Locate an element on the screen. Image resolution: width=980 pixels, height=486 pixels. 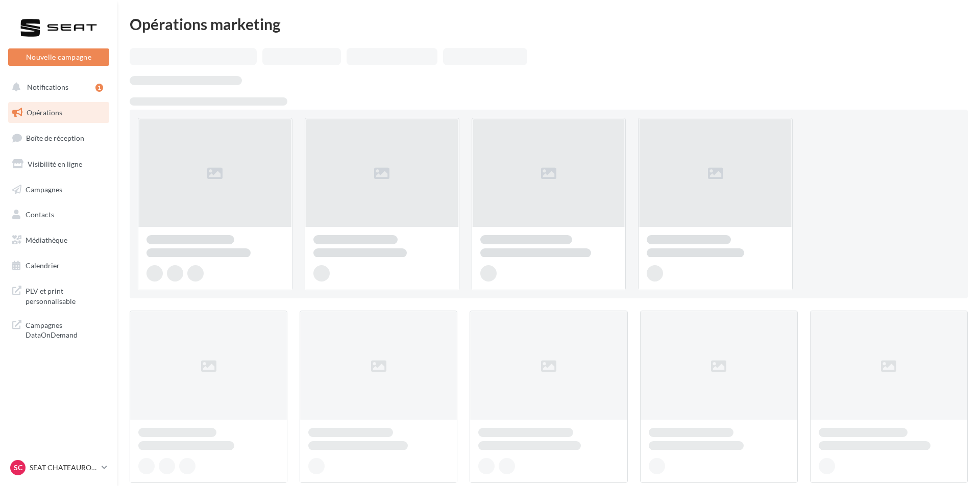
span: Campagnes is located at coordinates (44, 188).